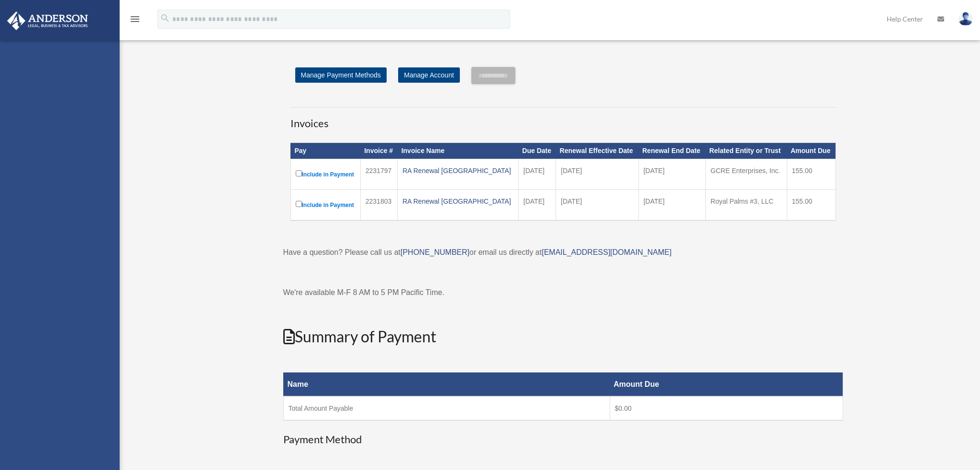 This screenshot has width=980, height=470. What do you see at coordinates (447, 408) in the screenshot?
I see `td: Total Amount Payable` at bounding box center [447, 408].